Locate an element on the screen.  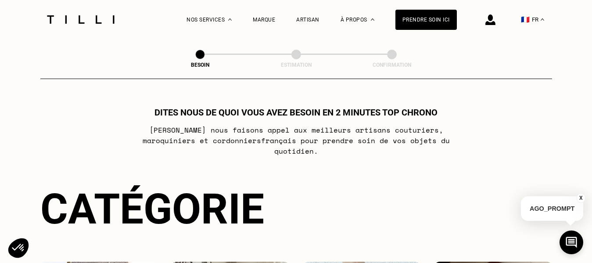
img: Menu déroulant à propos is located at coordinates (373, 19).